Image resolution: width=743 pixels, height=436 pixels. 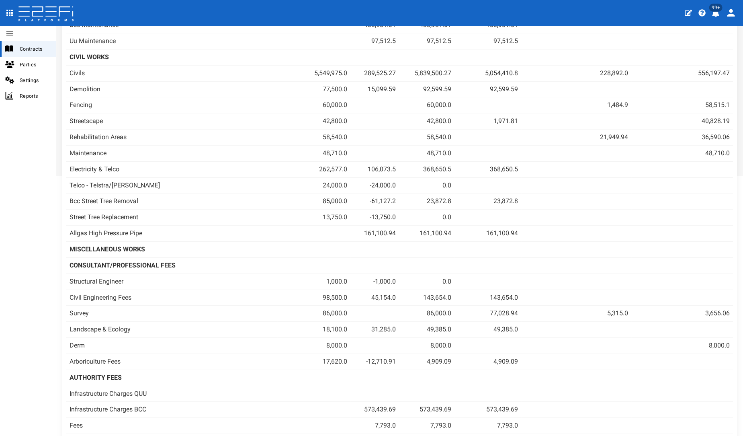 I want to click on td: 289,525.27, so click(x=375, y=73).